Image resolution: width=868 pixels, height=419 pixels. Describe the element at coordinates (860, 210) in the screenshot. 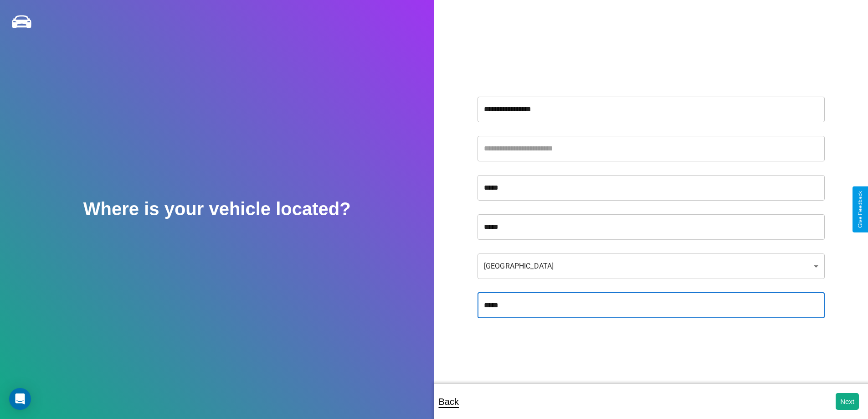

I see `div: Give Feedback` at that location.